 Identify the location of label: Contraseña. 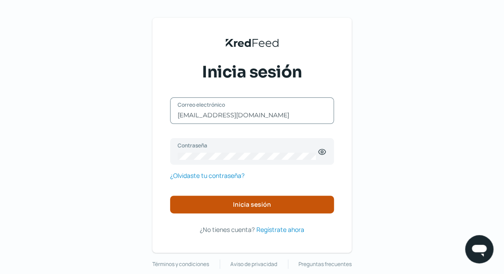
(247, 145).